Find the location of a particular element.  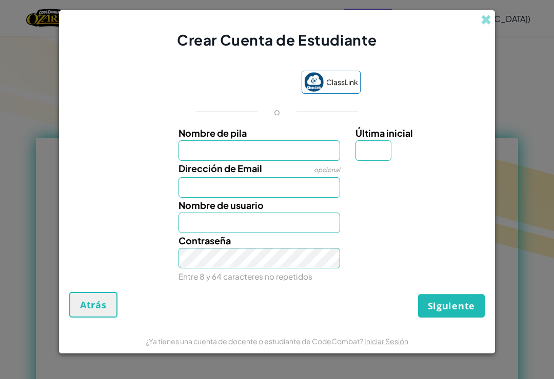

button: Siguiente is located at coordinates (451, 306).